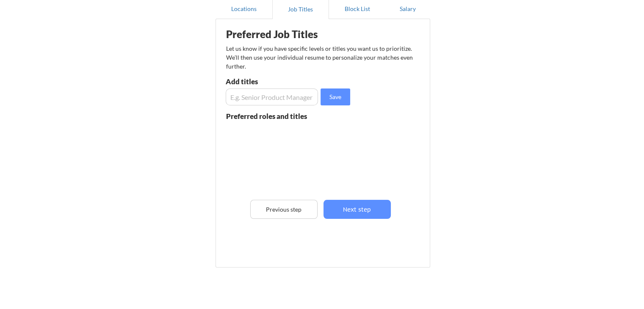  What do you see at coordinates (335, 97) in the screenshot?
I see `button: Save` at bounding box center [335, 97].